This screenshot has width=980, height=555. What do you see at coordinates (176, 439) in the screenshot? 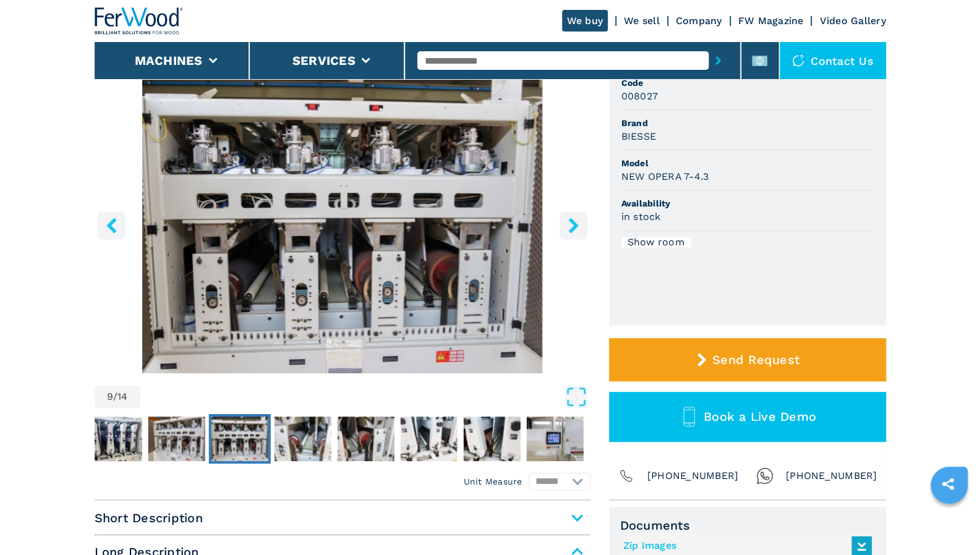
I see `button: Go to Slide 8` at bounding box center [176, 439].